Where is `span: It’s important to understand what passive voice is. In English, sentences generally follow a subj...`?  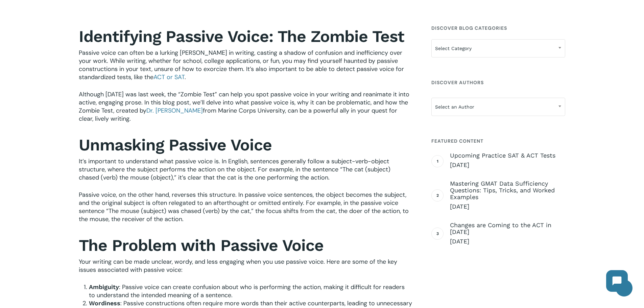
span: It’s important to understand what passive voice is. In English, sentences generally follow a subj... is located at coordinates (234, 169).